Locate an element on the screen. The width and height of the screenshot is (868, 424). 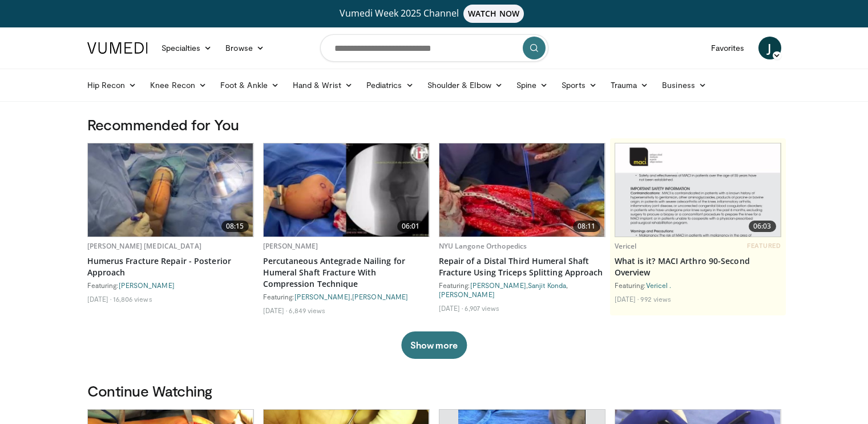
img: 5fbd5ac0-c9c7-401a-bdfe-b9a22e3d62ec.620x360_q85_upscale.jpg is located at coordinates (522, 189).